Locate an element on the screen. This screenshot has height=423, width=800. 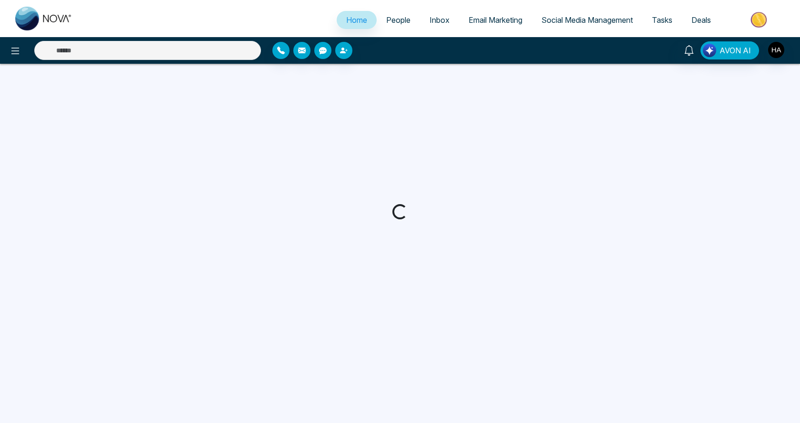
a: People is located at coordinates (398, 20).